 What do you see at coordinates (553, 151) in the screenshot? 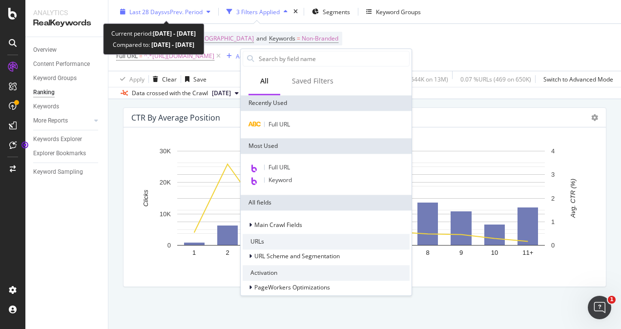
I see `text: 4` at bounding box center [553, 151].